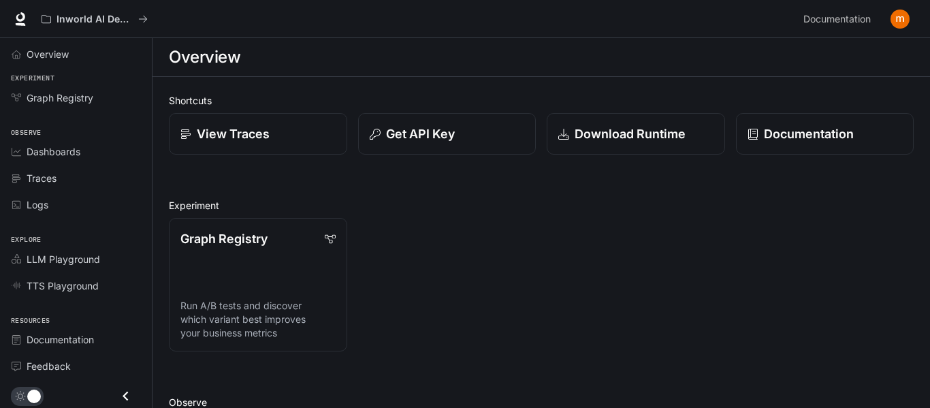  What do you see at coordinates (76, 259) in the screenshot?
I see `a: LLM Playground` at bounding box center [76, 259].